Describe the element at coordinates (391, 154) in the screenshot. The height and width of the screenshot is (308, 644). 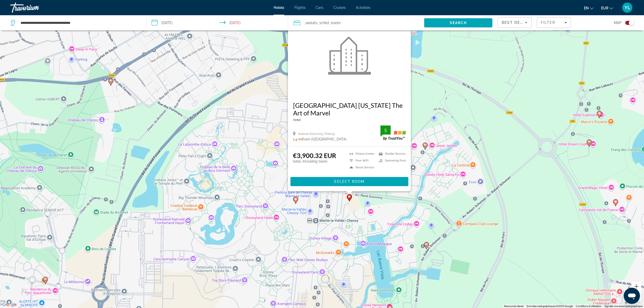
I see `li: Shuttle Service` at that location.